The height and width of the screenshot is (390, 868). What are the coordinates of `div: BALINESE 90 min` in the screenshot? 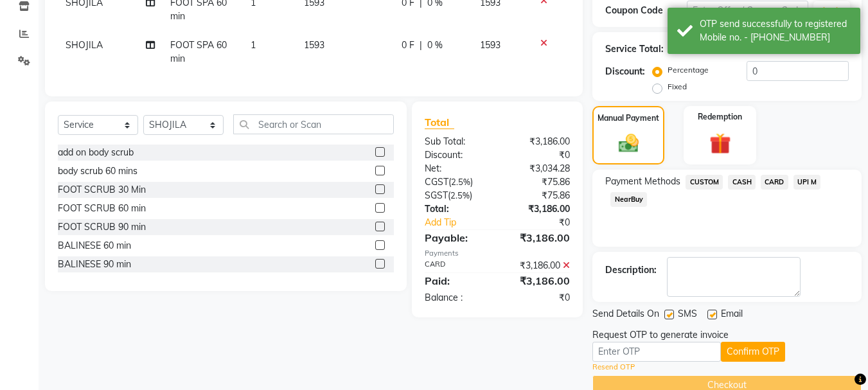 It's located at (95, 264).